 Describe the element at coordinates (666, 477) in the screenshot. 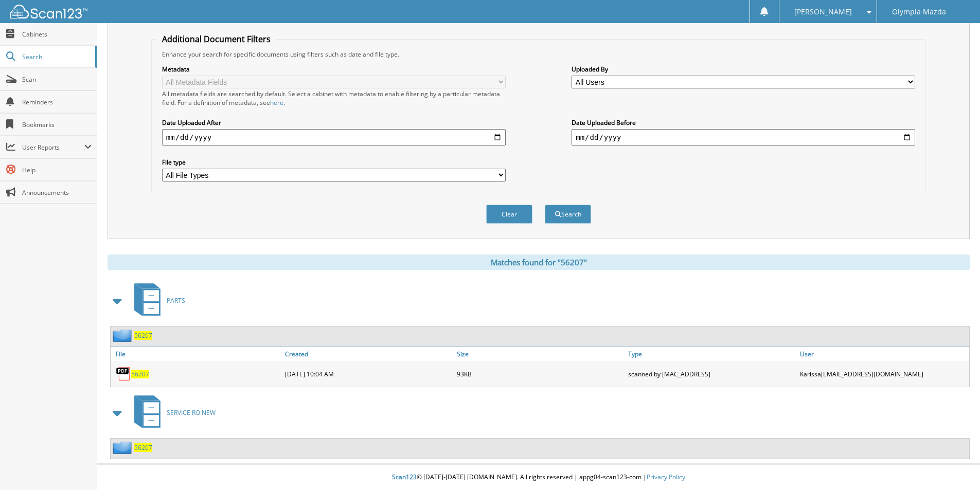

I see `a: Privacy Policy` at that location.